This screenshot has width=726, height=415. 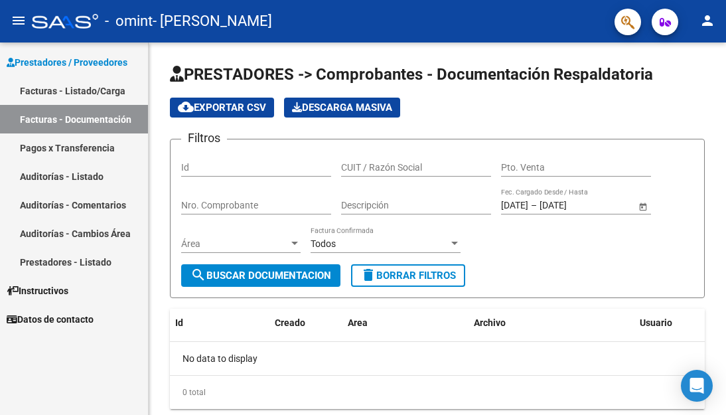 I want to click on datatable-header-cell: Area, so click(x=405, y=322).